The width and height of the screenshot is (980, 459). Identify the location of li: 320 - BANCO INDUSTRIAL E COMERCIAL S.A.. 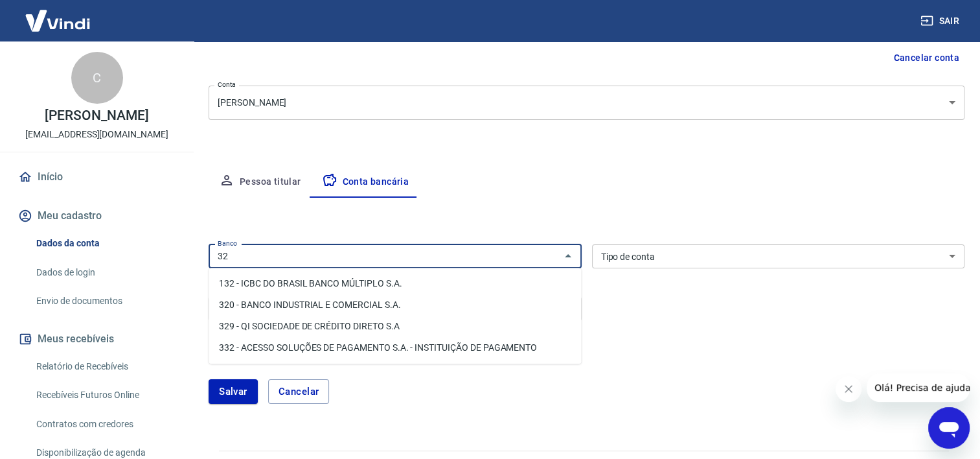
(395, 305).